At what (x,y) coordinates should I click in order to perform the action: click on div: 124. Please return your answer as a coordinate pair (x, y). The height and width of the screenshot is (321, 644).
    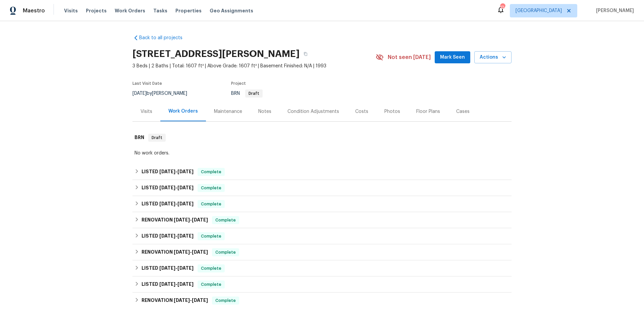
    Looking at the image, I should click on (502, 7).